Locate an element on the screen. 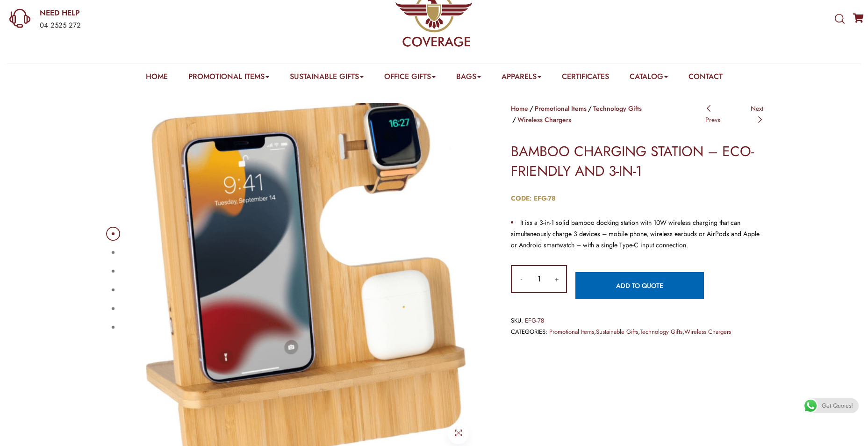 This screenshot has width=868, height=446. a: Certificates is located at coordinates (585, 78).